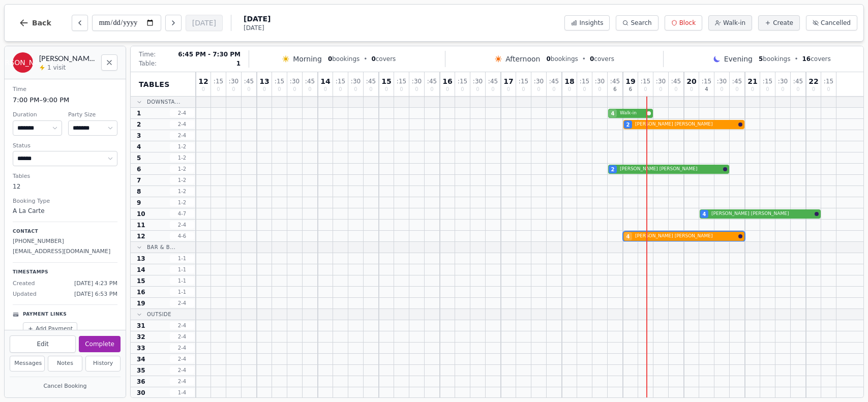 This screenshot has width=868, height=402. Describe the element at coordinates (65, 210) in the screenshot. I see `dd: A La Carte` at that location.